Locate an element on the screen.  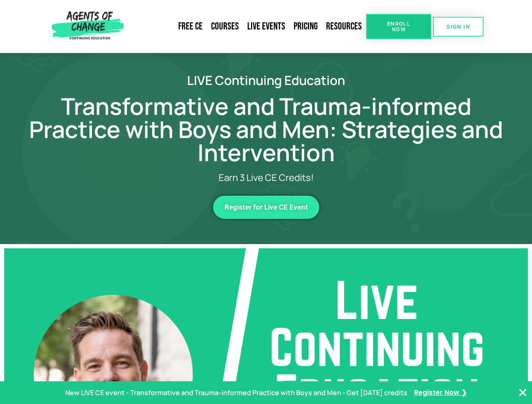
span: Register for Live CE Event is located at coordinates (266, 207).